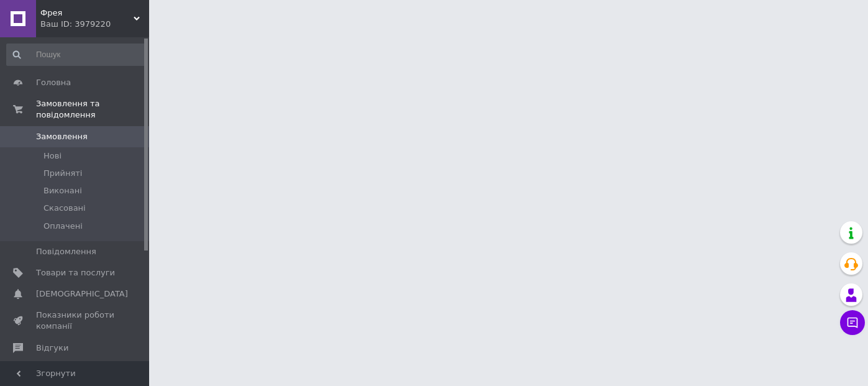 The width and height of the screenshot is (868, 386). Describe the element at coordinates (87, 13) in the screenshot. I see `span: Фрея` at that location.